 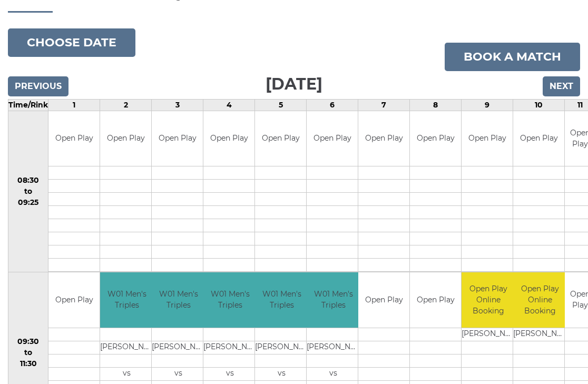 I want to click on td: Time/Rink, so click(x=28, y=105).